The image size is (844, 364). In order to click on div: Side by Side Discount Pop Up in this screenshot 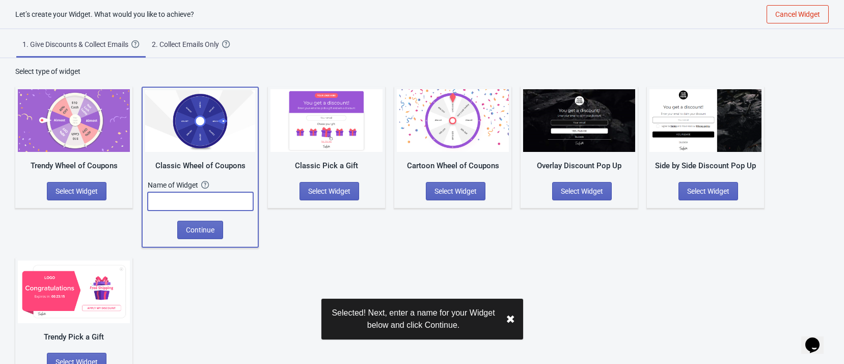, I will do `click(705, 166)`.